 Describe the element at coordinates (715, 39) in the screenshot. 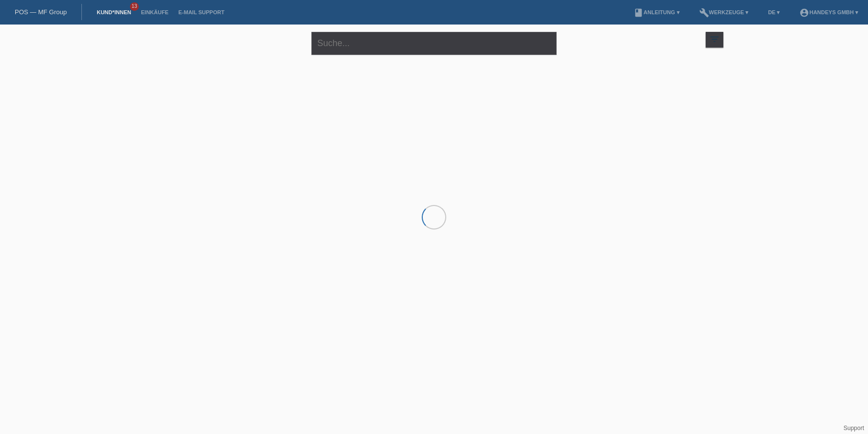

I see `i: filter_list` at that location.